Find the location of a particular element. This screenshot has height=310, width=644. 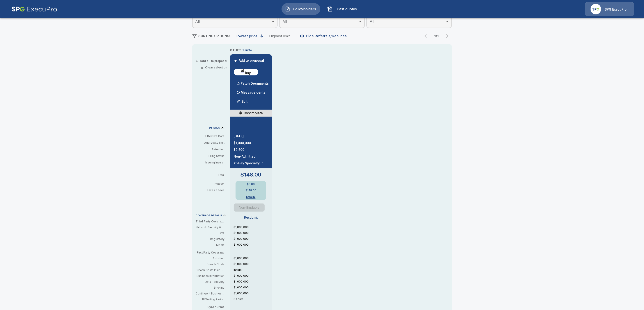

p: DETAILS is located at coordinates (214, 128).